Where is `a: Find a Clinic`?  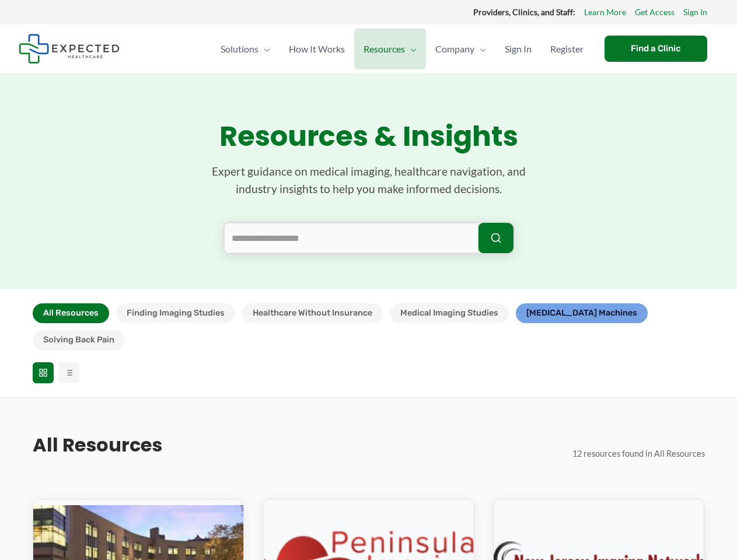
a: Find a Clinic is located at coordinates (656, 48).